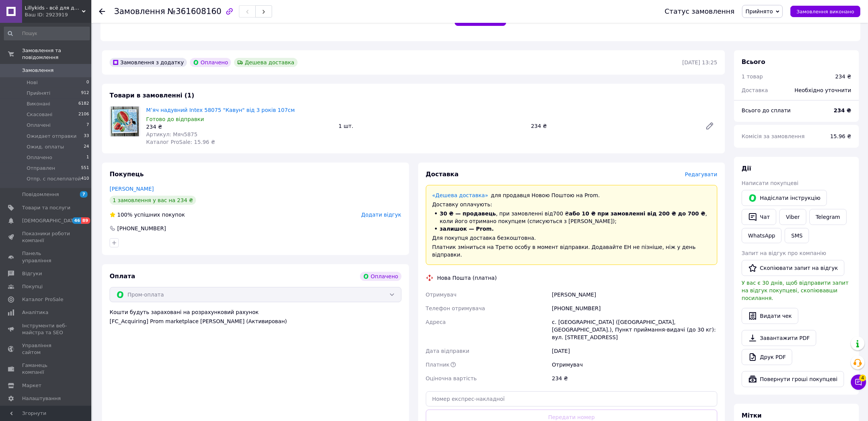 Image resolution: width=868 pixels, height=421 pixels. I want to click on span: У вас є 30 днів, щоб відправити запит на відгук покупцеві, скопіювавши посилання., so click(795, 291).